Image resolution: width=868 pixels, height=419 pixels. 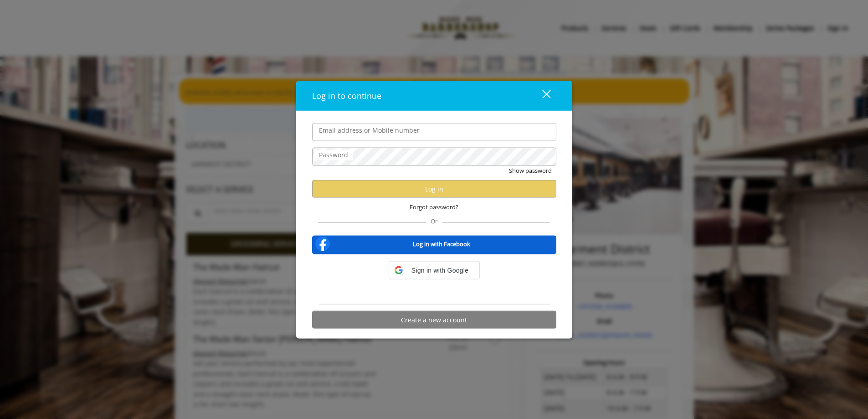 I want to click on span: Log in to continue, so click(x=347, y=96).